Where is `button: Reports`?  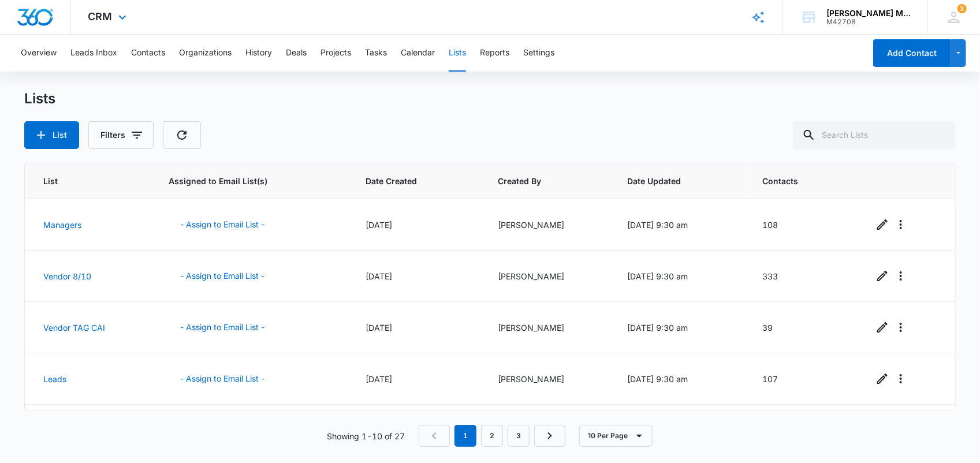
button: Reports is located at coordinates (494, 53).